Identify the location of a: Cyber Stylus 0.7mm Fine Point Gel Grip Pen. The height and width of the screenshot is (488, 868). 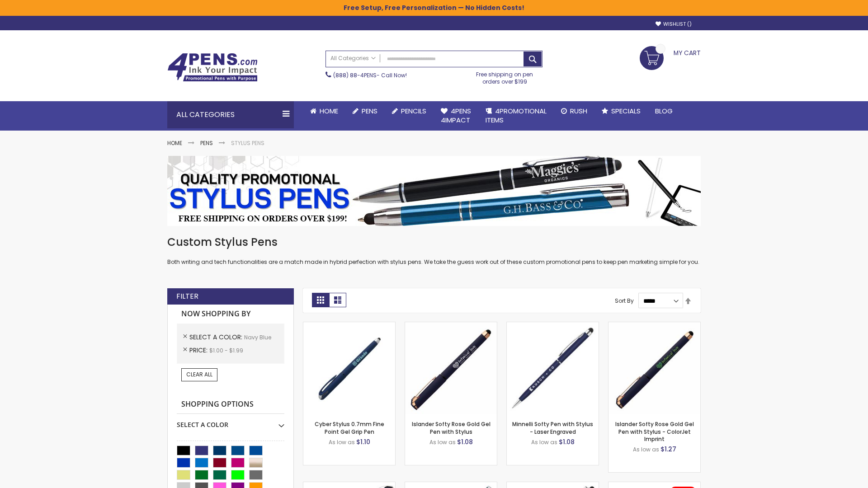
(350, 428).